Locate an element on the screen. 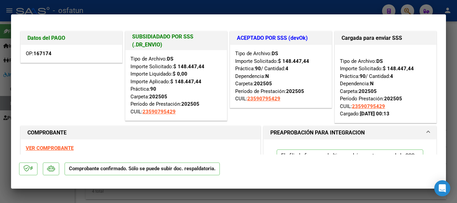 Image resolution: width=457 pixels, height=203 pixels. strong: 167174 is located at coordinates (43, 54).